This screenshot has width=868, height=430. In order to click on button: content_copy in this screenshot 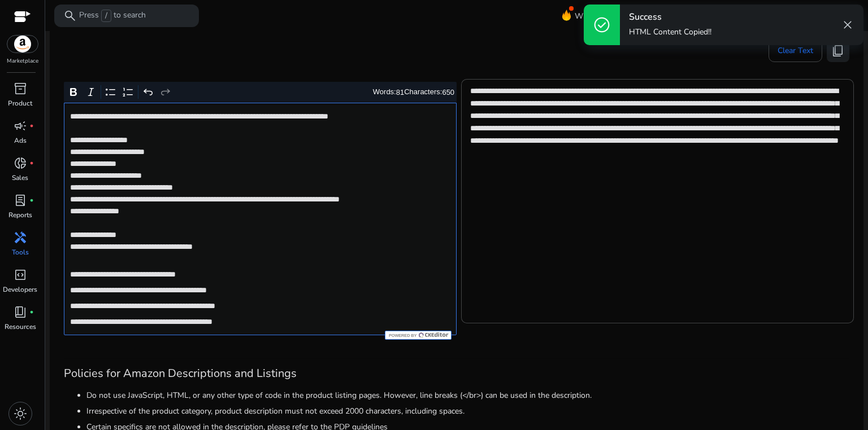, I will do `click(838, 51)`.